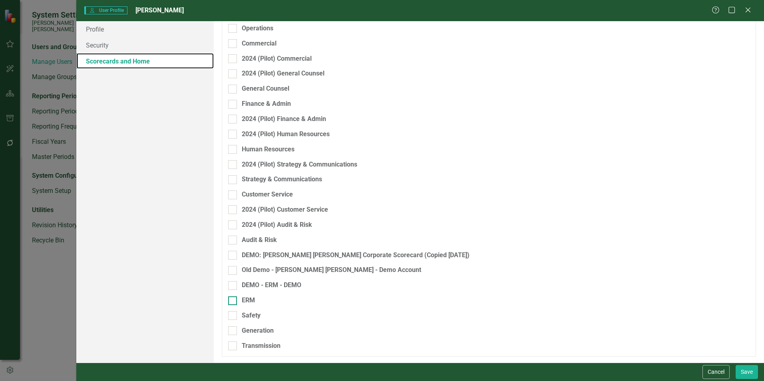 This screenshot has height=381, width=764. I want to click on div: Human Resources, so click(268, 149).